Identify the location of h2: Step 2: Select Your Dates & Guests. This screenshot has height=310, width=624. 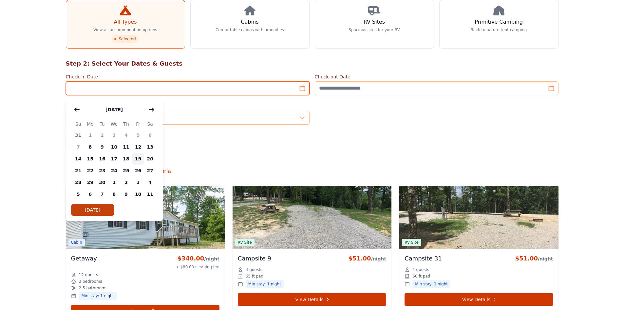
(312, 64).